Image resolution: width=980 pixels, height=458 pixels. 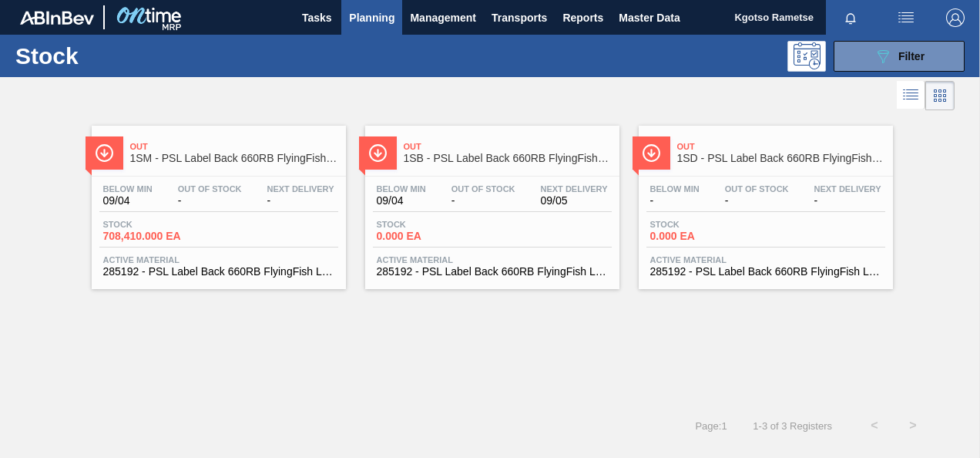 I want to click on span: Management, so click(x=443, y=18).